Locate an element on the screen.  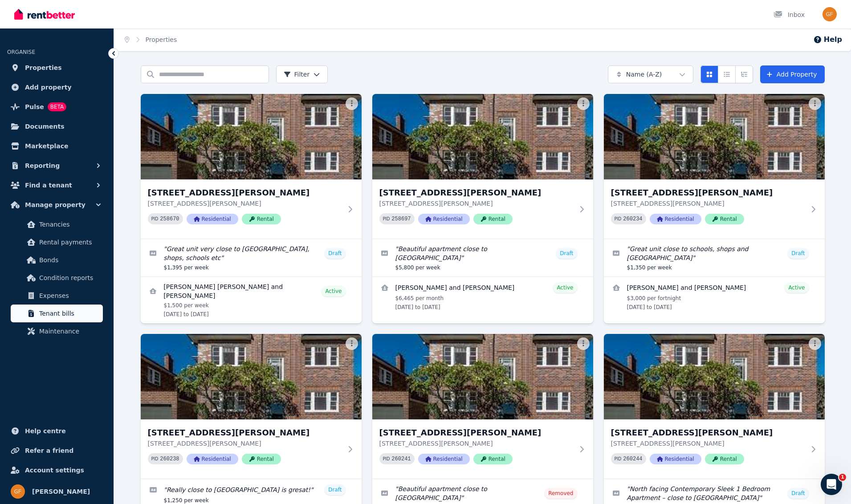
span: Condition reports is located at coordinates (69, 277).